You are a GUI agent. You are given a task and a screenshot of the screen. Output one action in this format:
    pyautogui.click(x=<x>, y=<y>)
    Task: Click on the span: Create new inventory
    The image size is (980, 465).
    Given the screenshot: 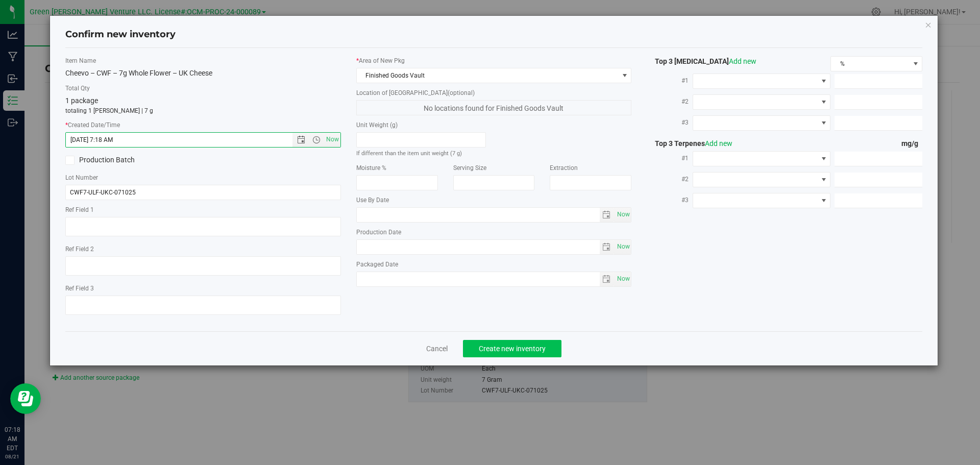 What is the action you would take?
    pyautogui.click(x=512, y=348)
    